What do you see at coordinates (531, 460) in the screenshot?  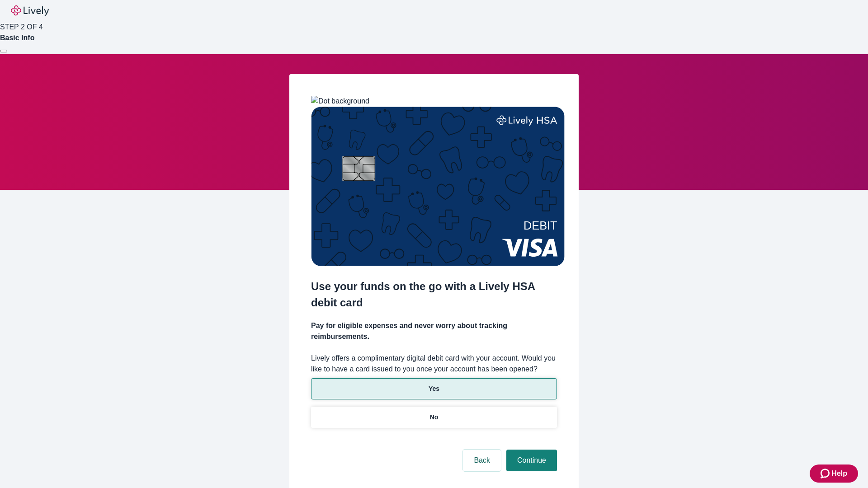 I see `button: Continue` at bounding box center [531, 460].